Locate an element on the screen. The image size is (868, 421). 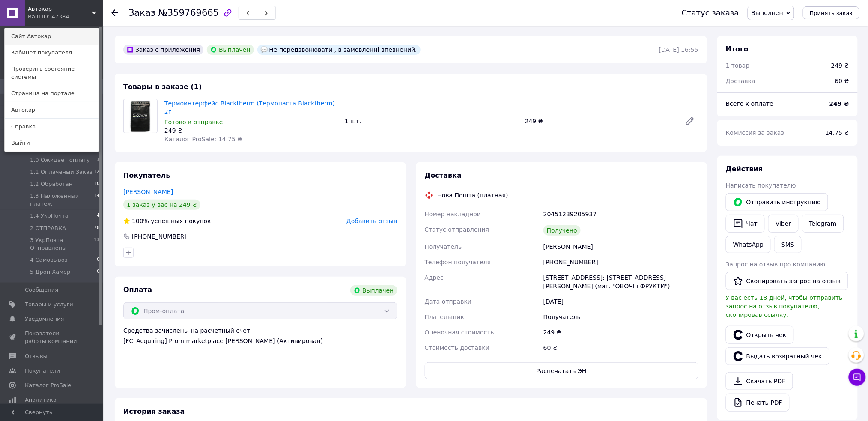
button: SMS is located at coordinates (788, 245).